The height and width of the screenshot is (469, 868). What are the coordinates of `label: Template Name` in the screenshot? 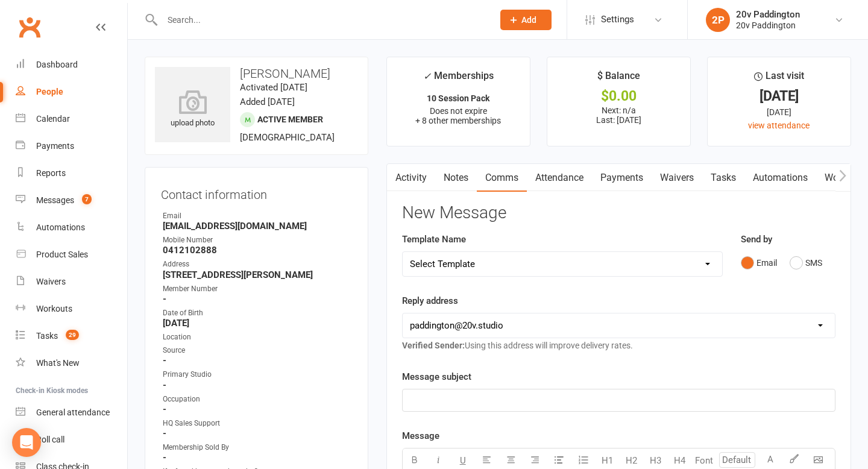 It's located at (434, 239).